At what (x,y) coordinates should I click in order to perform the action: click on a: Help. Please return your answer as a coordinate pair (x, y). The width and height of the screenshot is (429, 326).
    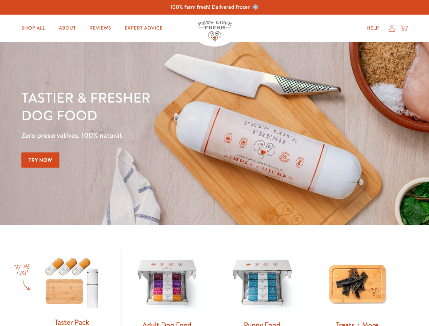
    Looking at the image, I should click on (373, 28).